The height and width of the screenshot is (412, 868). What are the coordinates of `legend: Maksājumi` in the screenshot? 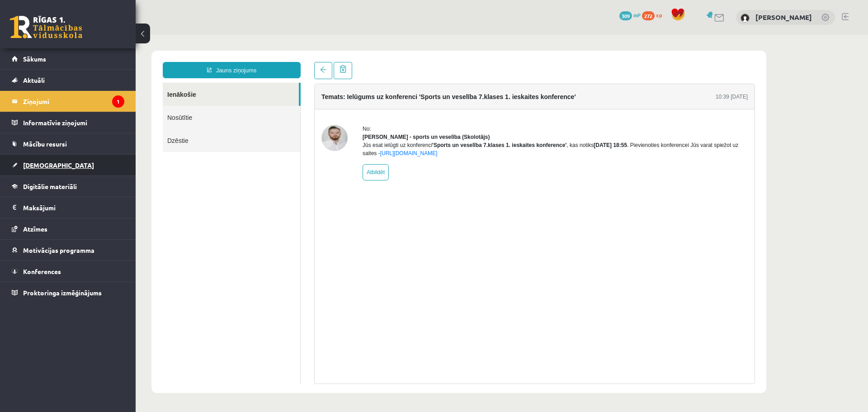 It's located at (74, 207).